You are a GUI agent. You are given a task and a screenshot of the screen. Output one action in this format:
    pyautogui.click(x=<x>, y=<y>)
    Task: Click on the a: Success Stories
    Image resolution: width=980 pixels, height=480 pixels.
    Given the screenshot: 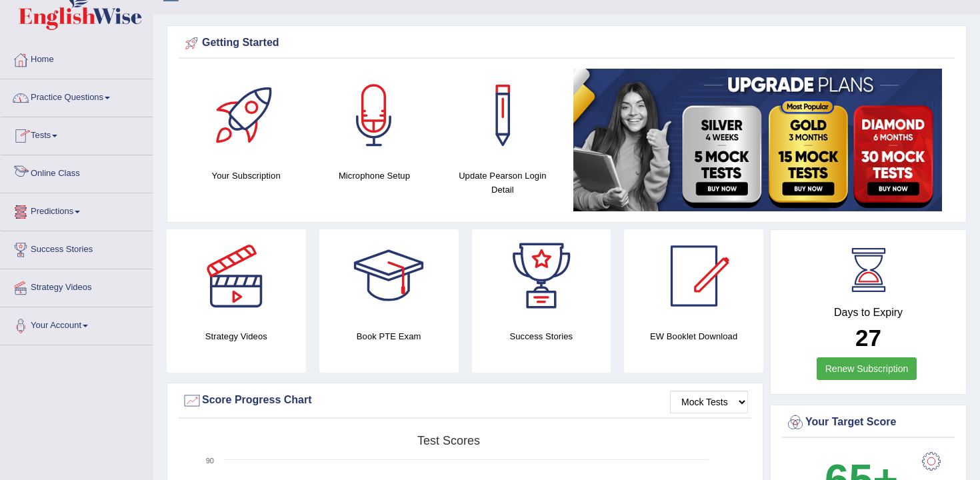 What is the action you would take?
    pyautogui.click(x=77, y=248)
    